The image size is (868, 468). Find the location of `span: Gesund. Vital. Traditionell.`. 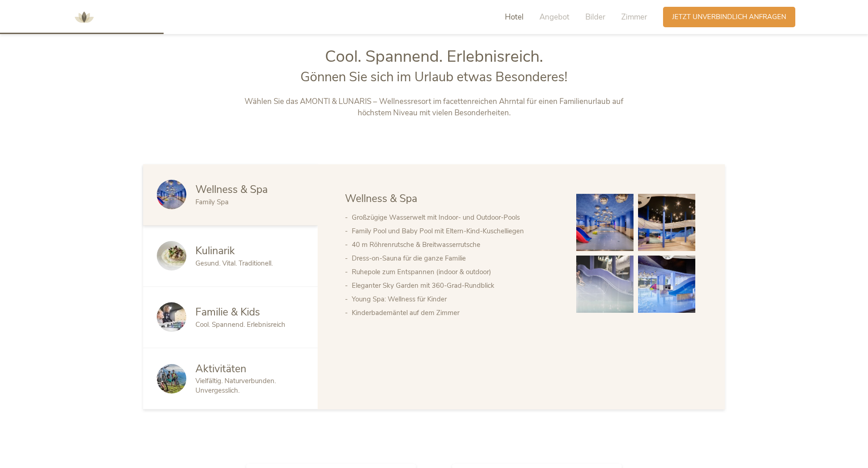

span: Gesund. Vital. Traditionell. is located at coordinates (234, 263).